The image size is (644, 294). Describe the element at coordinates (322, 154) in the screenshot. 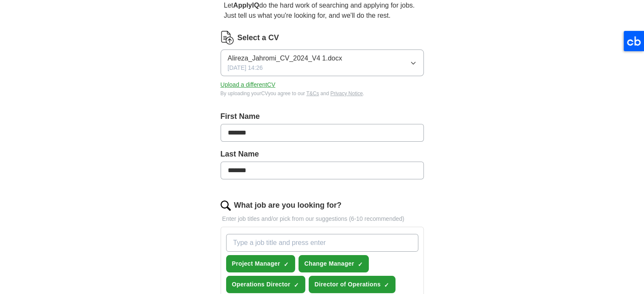

I see `label: Last Name` at that location.